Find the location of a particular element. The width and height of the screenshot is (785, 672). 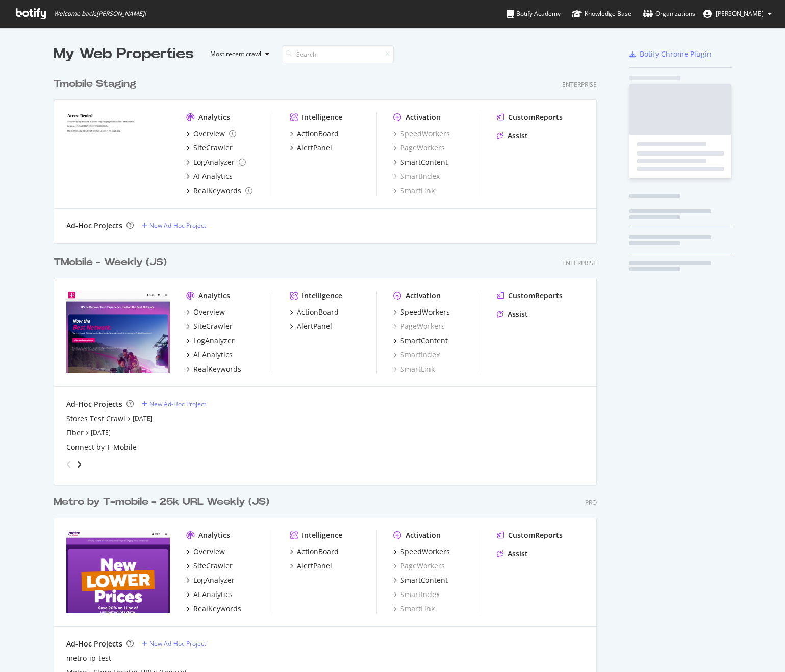

div: Fiber is located at coordinates (75, 433).